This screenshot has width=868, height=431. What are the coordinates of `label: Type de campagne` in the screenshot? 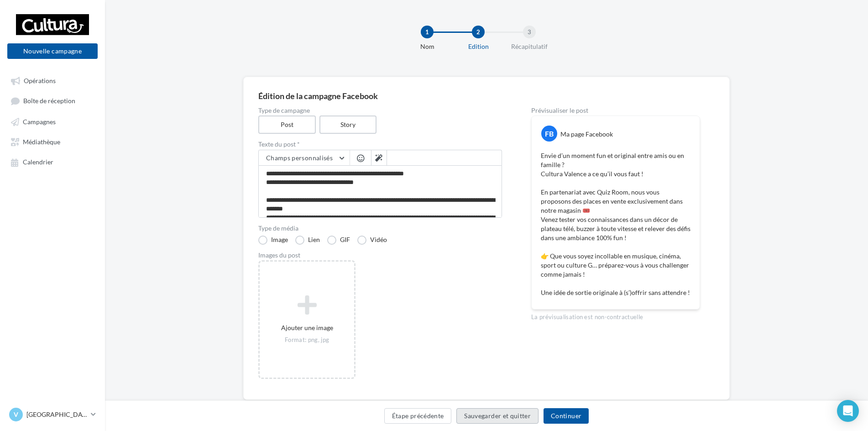 It's located at (380, 110).